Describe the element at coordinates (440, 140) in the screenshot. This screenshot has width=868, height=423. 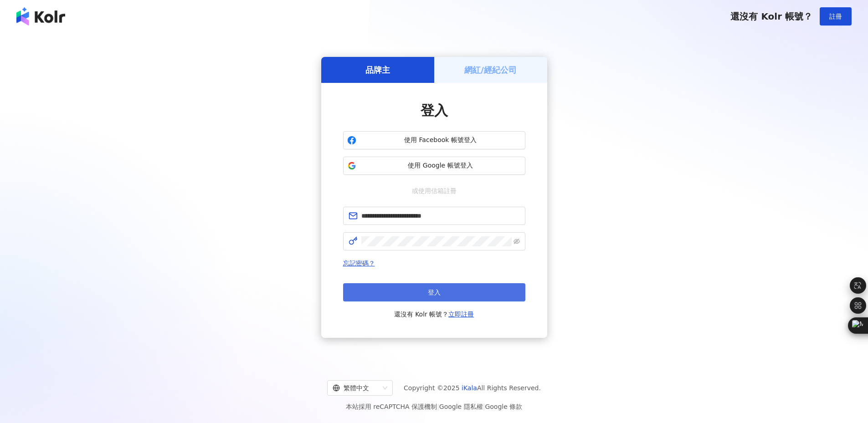
I see `span: 使用 Facebook 帳號登入` at that location.